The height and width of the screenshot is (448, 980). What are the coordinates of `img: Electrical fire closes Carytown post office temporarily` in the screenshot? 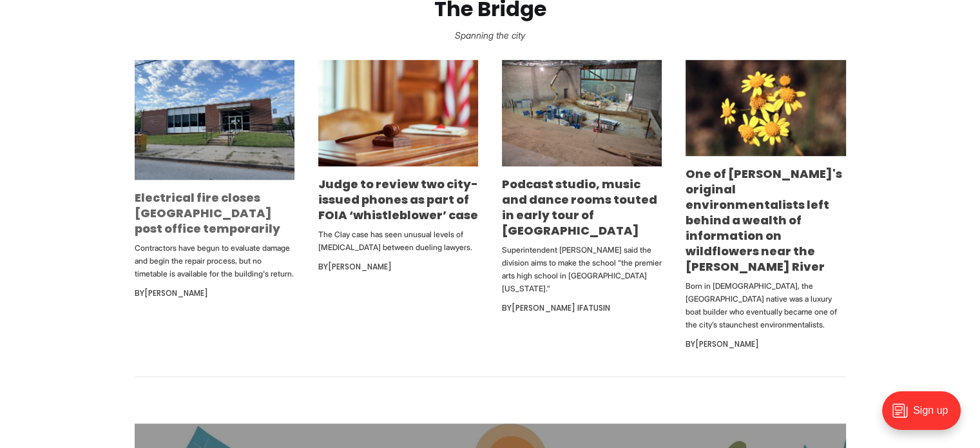 It's located at (215, 120).